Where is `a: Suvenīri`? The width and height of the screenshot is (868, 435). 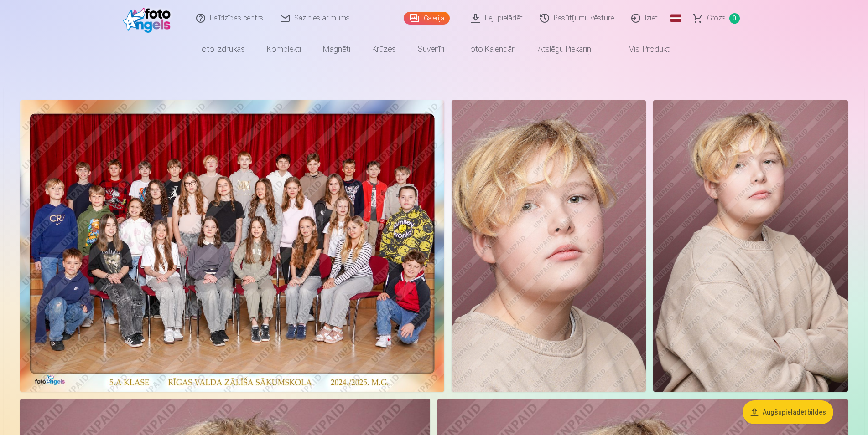 a: Suvenīri is located at coordinates (431, 49).